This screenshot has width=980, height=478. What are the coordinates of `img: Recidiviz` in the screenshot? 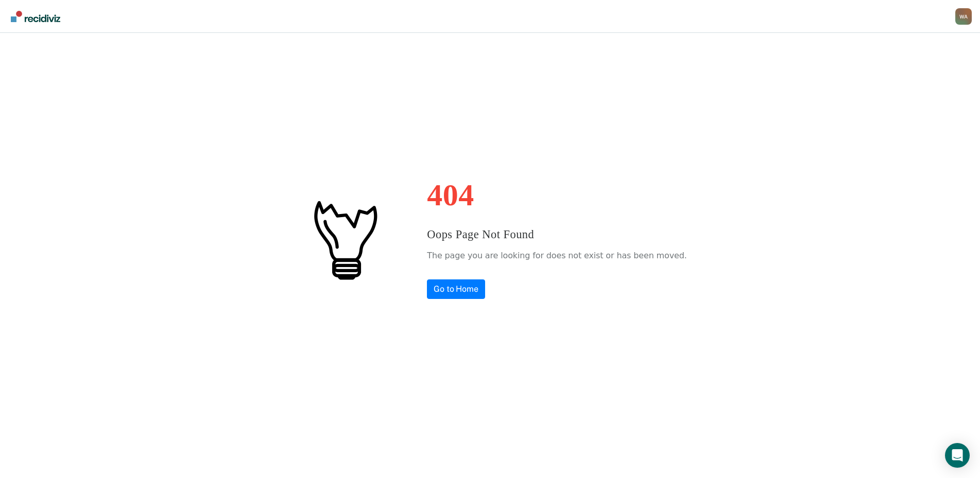 It's located at (36, 16).